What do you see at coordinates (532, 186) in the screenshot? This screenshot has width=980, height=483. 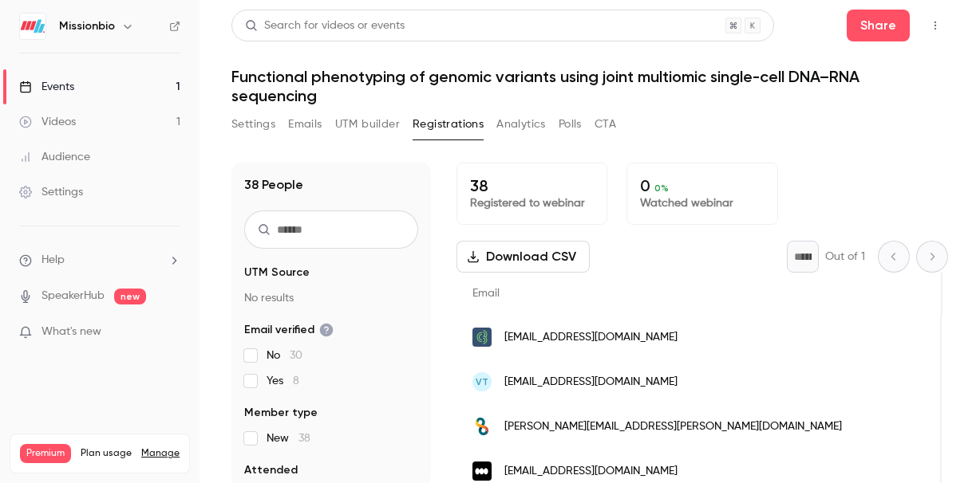 I see `p: 38` at bounding box center [532, 186].